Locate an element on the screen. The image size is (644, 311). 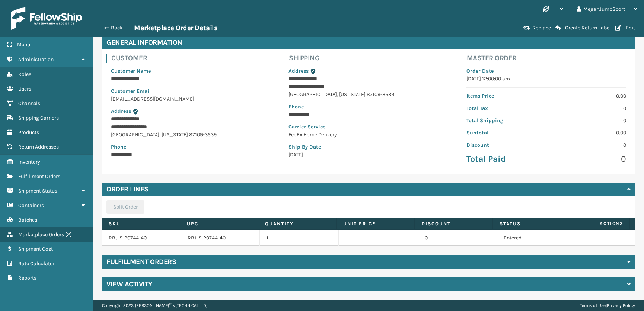
td: 0 is located at coordinates (457, 238).